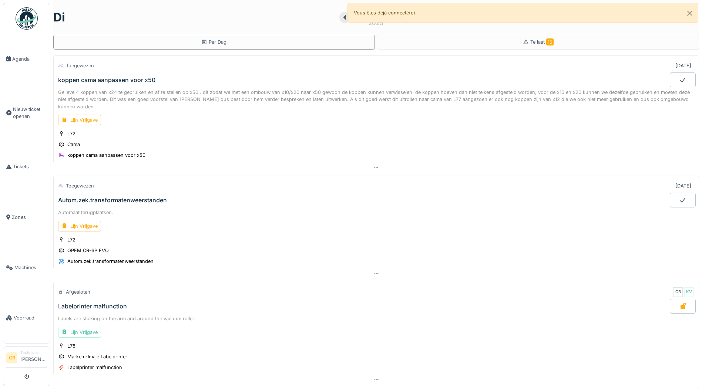 The height and width of the screenshot is (389, 702). Describe the element at coordinates (59, 17) in the screenshot. I see `h1: di` at that location.